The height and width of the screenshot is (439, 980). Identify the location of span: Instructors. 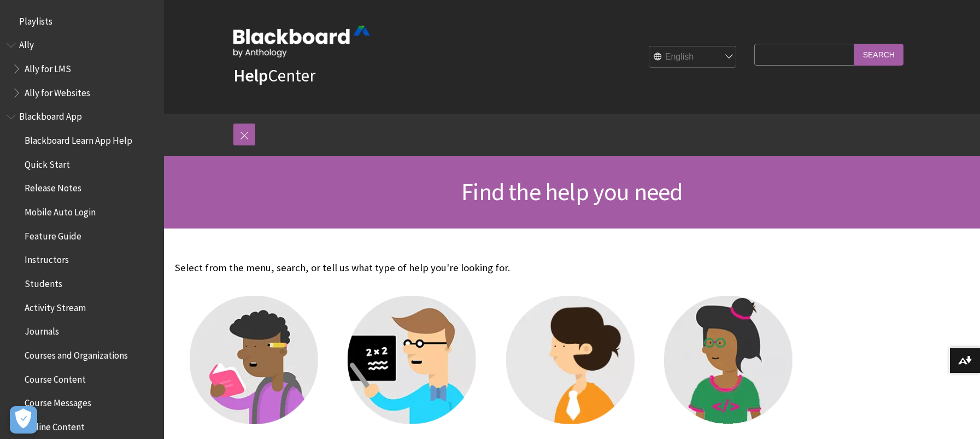
(47, 258).